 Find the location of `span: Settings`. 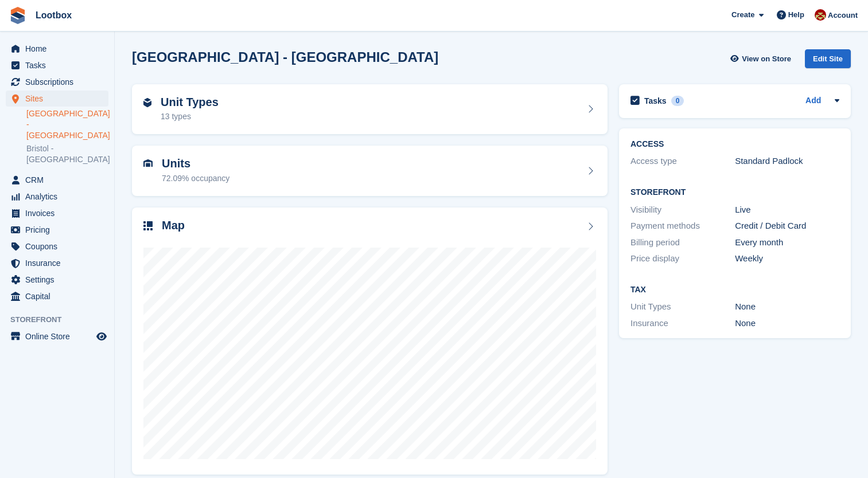

span: Settings is located at coordinates (59, 280).